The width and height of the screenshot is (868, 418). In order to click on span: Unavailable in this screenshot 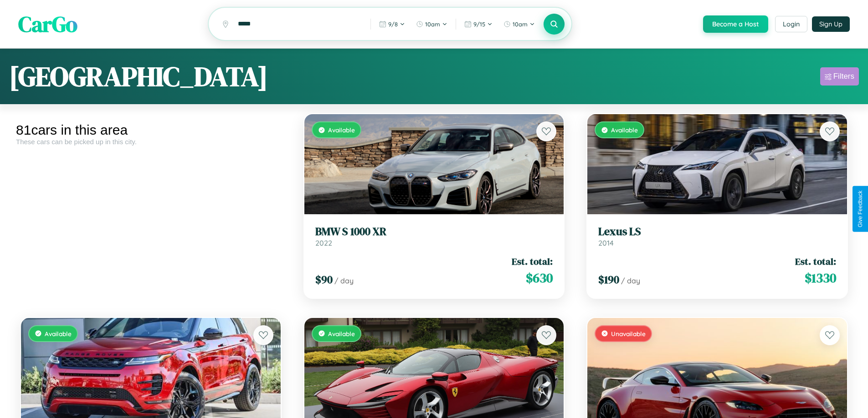, I will do `click(628, 334)`.